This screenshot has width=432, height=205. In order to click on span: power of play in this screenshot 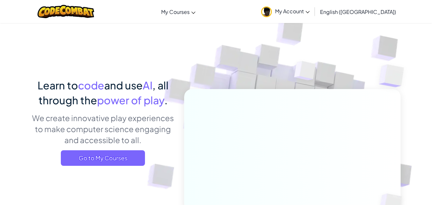, I will do `click(131, 100)`.